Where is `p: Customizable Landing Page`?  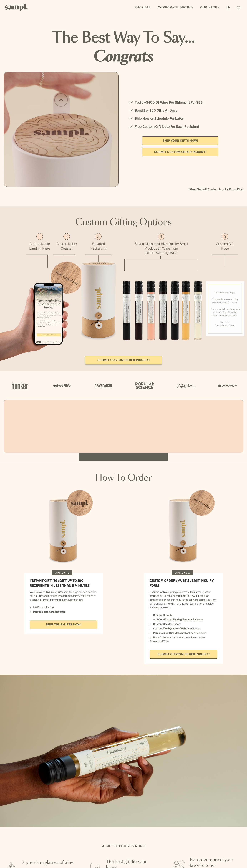
p: Customizable Landing Page is located at coordinates (40, 246).